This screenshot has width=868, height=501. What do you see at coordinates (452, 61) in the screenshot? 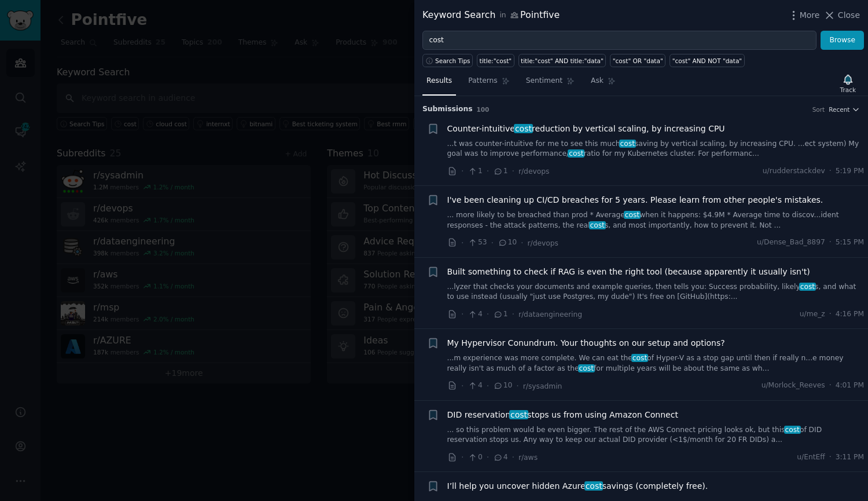
I see `span: Search Tips` at bounding box center [452, 61].